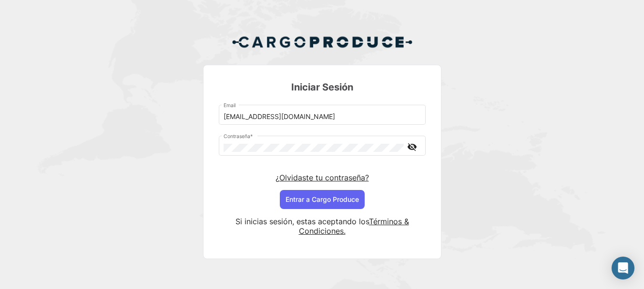 The height and width of the screenshot is (289, 644). Describe the element at coordinates (623, 268) in the screenshot. I see `div: Abrir Intercom Messenger` at that location.